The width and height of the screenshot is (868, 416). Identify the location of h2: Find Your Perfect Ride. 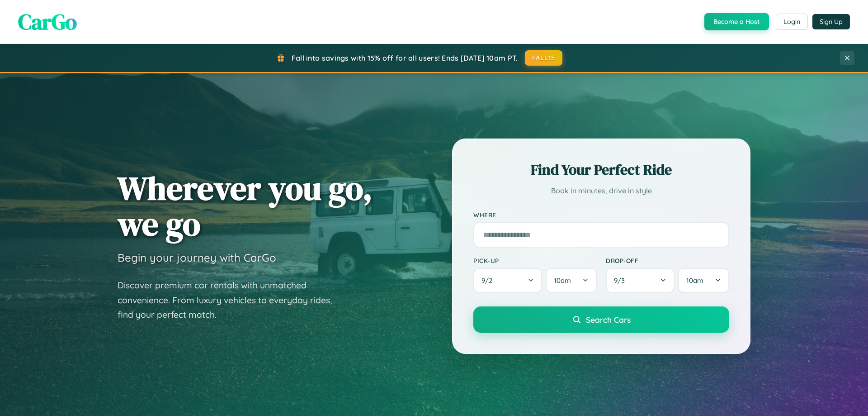
(601, 170).